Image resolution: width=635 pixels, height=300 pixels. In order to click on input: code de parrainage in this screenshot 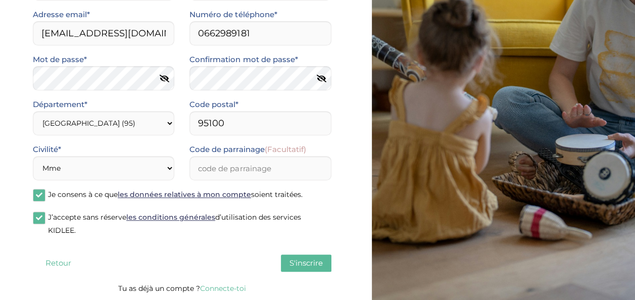, I will do `click(260, 168)`.